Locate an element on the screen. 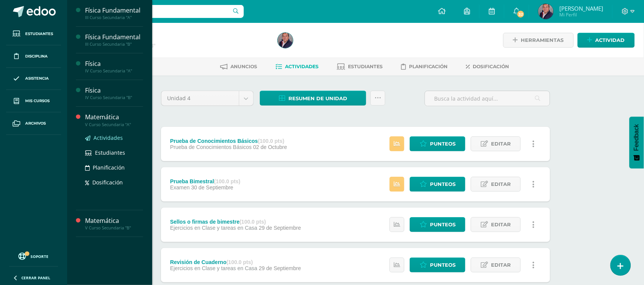  a: Soporte is located at coordinates (33, 256).